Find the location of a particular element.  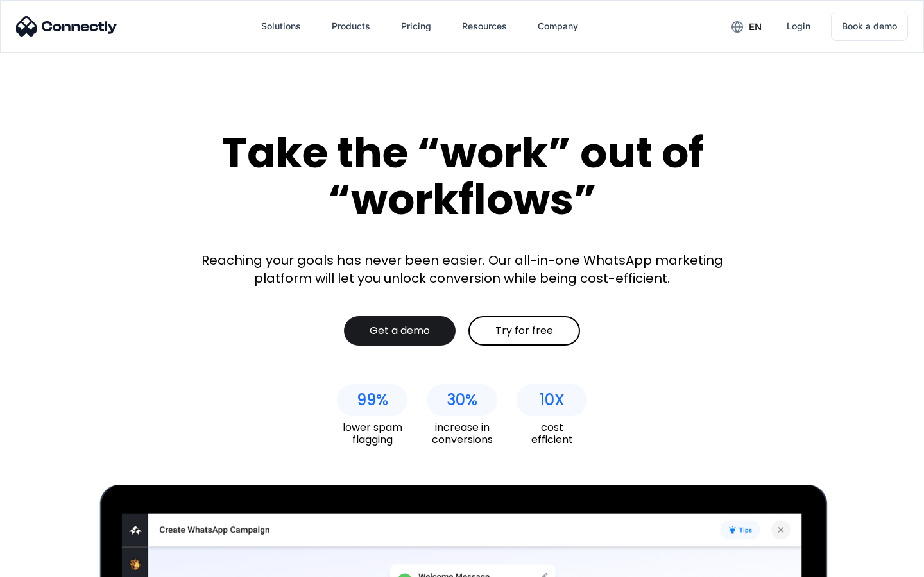

div: Take the “work” out of “workflows” is located at coordinates (462, 176).